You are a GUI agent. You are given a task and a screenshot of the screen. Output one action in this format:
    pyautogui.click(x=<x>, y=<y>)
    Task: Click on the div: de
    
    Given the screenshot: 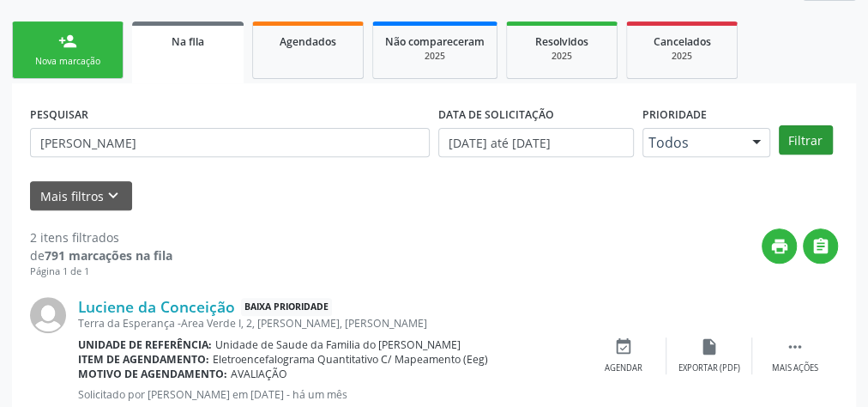 What is the action you would take?
    pyautogui.click(x=101, y=255)
    